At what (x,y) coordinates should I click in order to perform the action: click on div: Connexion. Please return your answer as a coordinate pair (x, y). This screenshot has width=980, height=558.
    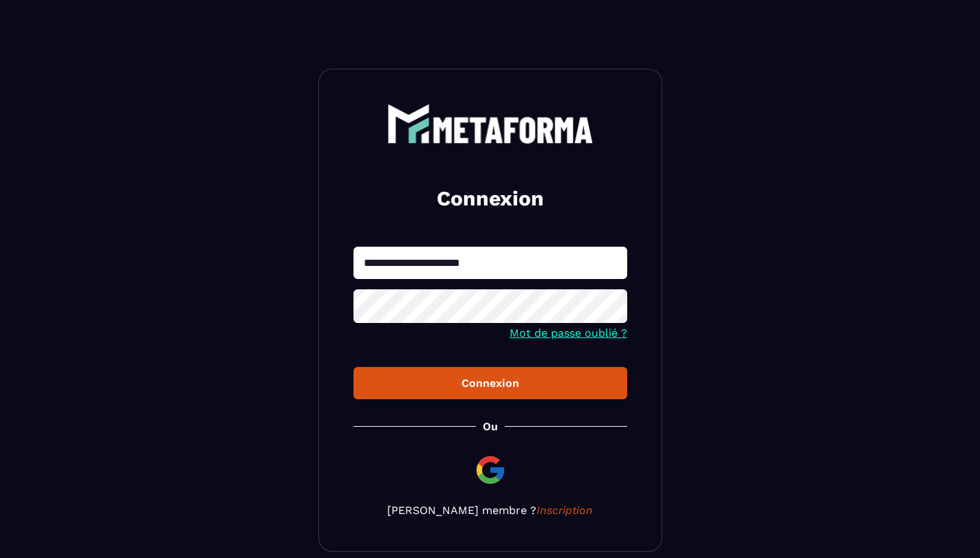
    Looking at the image, I should click on (490, 383).